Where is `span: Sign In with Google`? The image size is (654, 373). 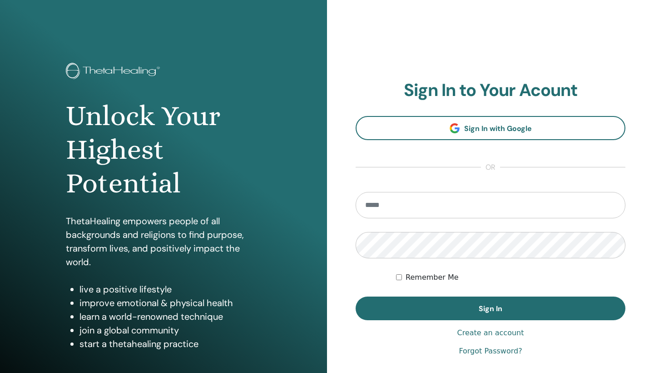 span: Sign In with Google is located at coordinates (498, 128).